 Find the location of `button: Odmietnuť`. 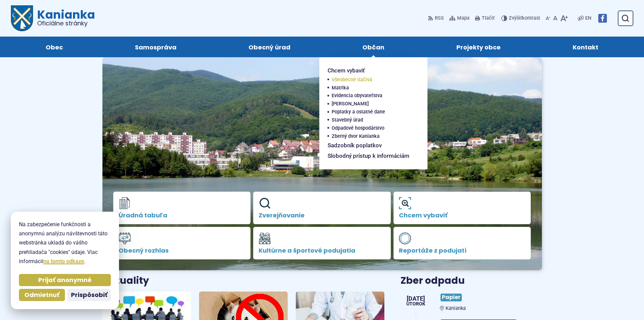

button: Odmietnuť is located at coordinates (42, 295).